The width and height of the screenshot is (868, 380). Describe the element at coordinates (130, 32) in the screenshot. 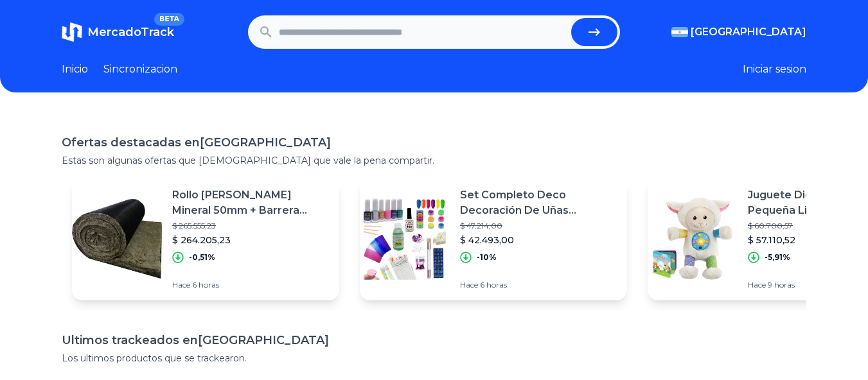

I see `span: MercadoTrack` at that location.